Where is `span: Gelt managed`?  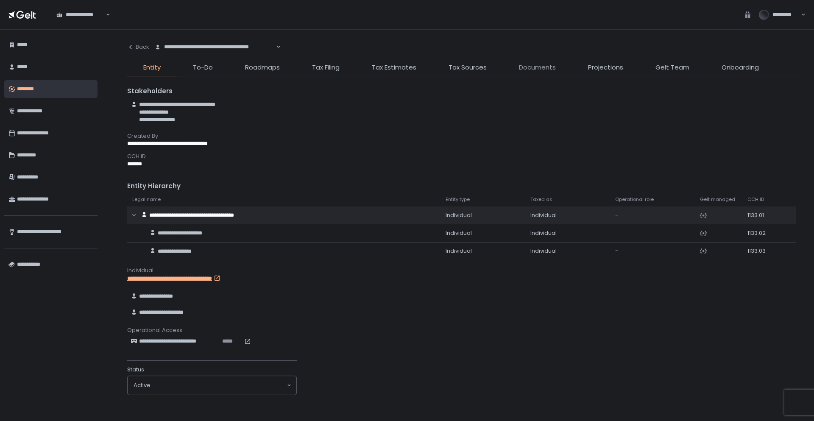
span: Gelt managed is located at coordinates (717, 199).